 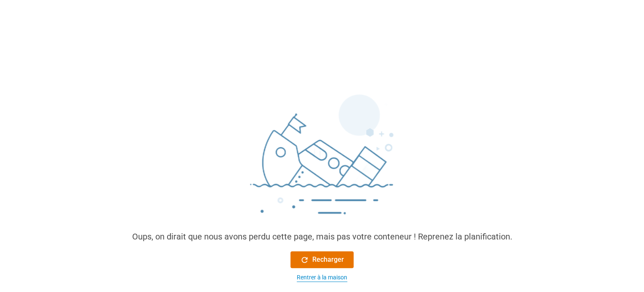 I want to click on font: Rentrer à la maison, so click(x=322, y=277).